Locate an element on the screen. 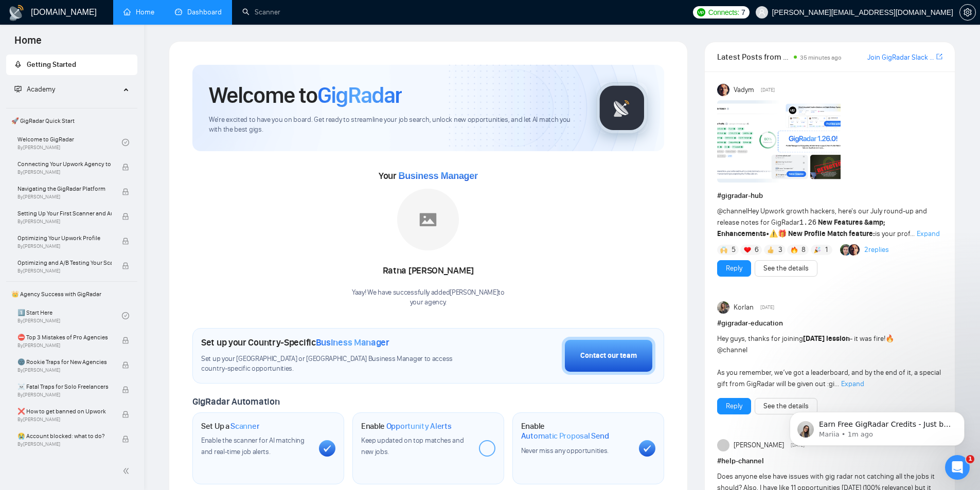  span: Keep updated on top matches and new jobs. is located at coordinates (413, 446).